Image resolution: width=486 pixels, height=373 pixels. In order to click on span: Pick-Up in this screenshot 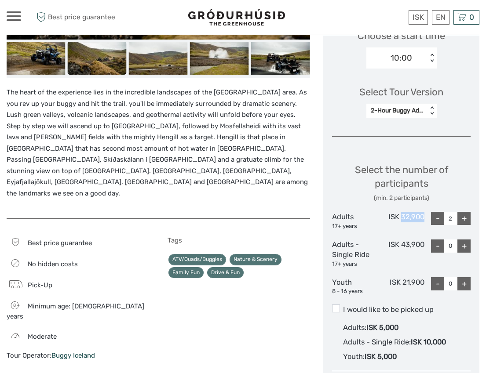, I will do `click(40, 285)`.